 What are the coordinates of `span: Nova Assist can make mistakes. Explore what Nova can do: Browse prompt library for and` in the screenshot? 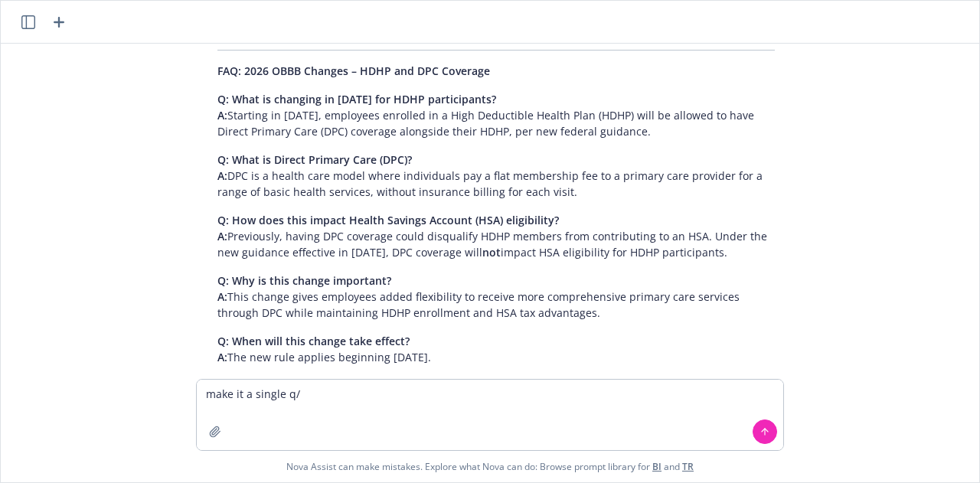 It's located at (490, 466).